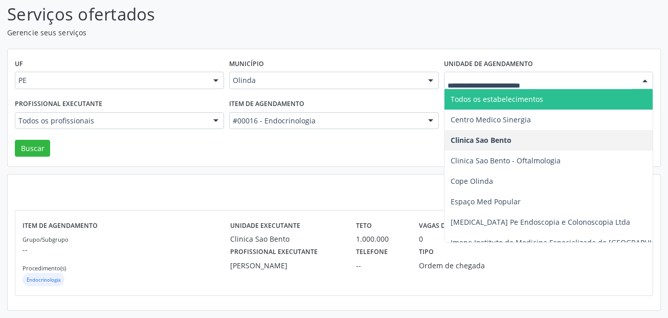  Describe the element at coordinates (32, 148) in the screenshot. I see `button: Buscar` at that location.